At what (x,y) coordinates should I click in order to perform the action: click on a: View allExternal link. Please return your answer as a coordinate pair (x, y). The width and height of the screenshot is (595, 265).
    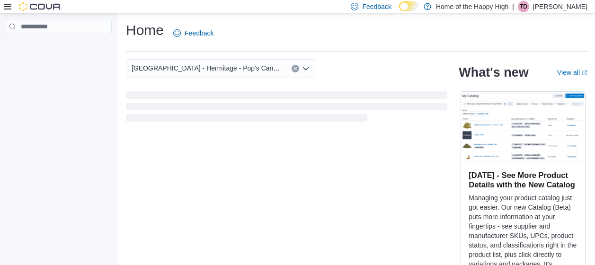
    Looking at the image, I should click on (572, 72).